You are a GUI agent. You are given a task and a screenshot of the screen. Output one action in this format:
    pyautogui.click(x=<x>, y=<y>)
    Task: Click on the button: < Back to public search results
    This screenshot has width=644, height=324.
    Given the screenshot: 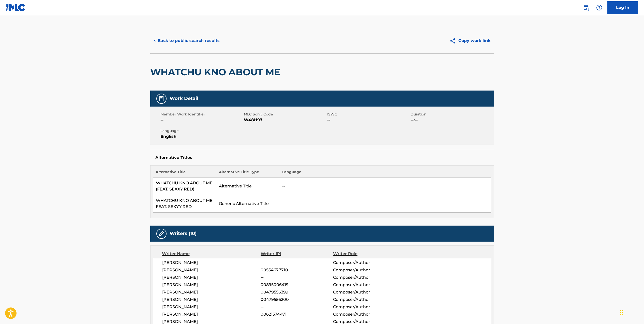 What is the action you would take?
    pyautogui.click(x=187, y=41)
    